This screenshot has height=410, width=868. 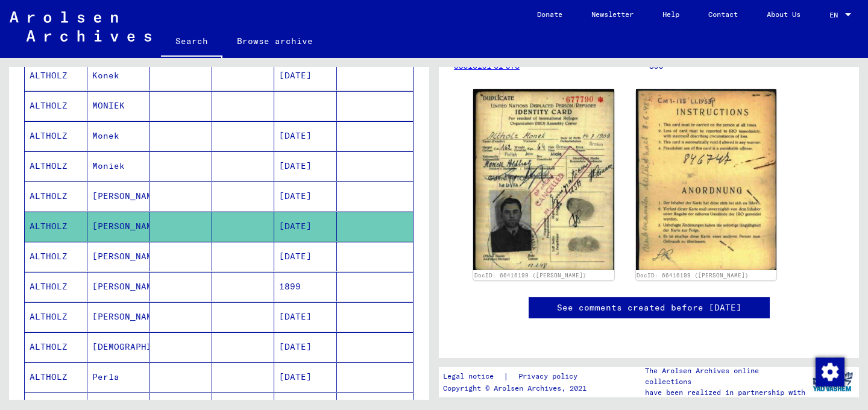 I want to click on p: The Arolsen Archives online collections, so click(x=726, y=376).